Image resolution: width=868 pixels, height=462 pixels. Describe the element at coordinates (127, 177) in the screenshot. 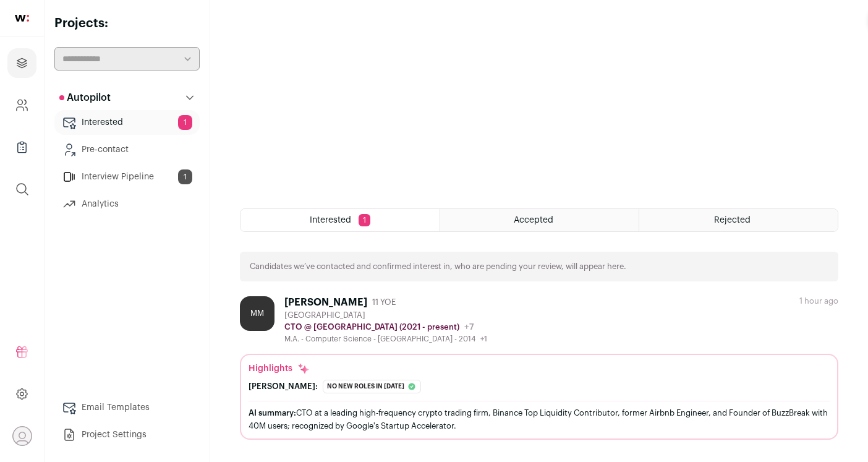

I see `a: Interview Pipeline1` at that location.